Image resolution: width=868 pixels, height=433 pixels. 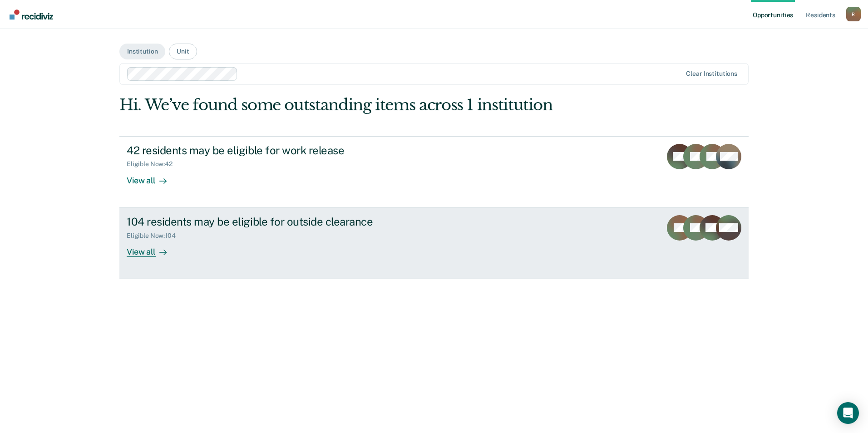 What do you see at coordinates (434, 244) in the screenshot?
I see `a: 104 residents may be eligible for outside clearanceEligible Now:104View all` at bounding box center [434, 244].